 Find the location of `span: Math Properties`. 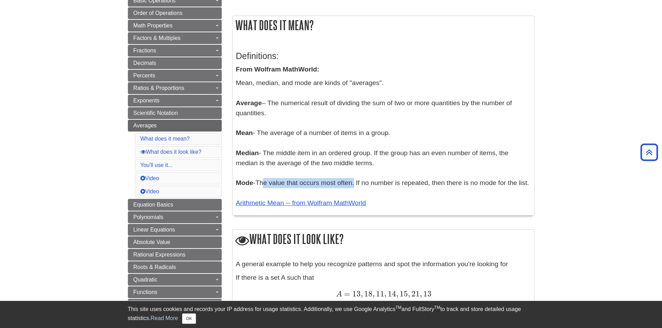

span: Math Properties is located at coordinates (153, 25).